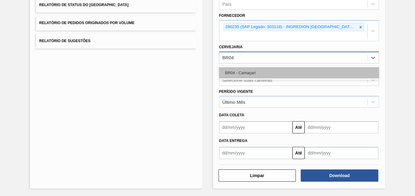 This screenshot has width=415, height=196. Describe the element at coordinates (227, 4) in the screenshot. I see `div: País` at that location.